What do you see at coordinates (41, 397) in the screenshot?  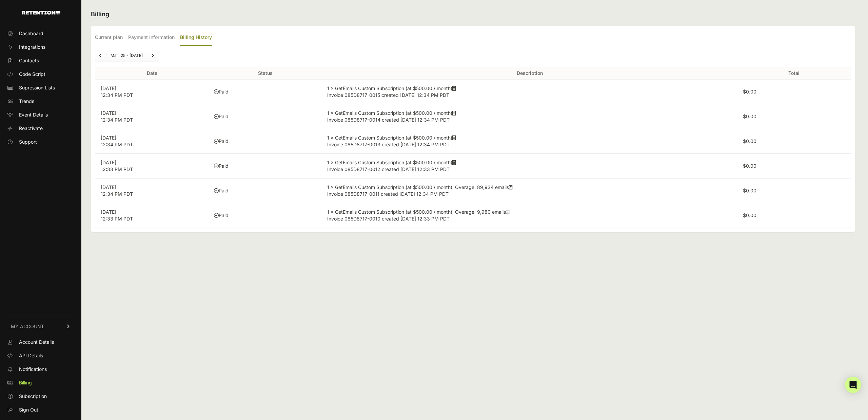 I see `a: Subscription` at bounding box center [41, 397].